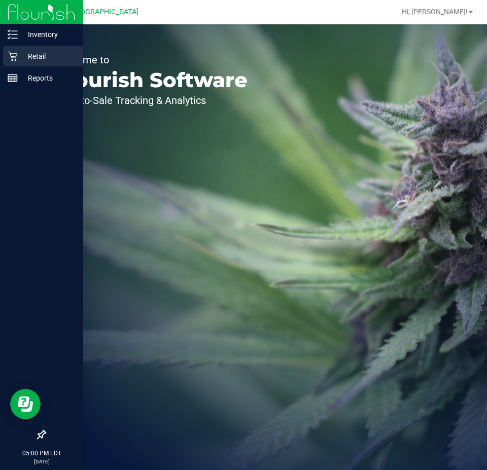  I want to click on inline-svg: Retail, so click(13, 56).